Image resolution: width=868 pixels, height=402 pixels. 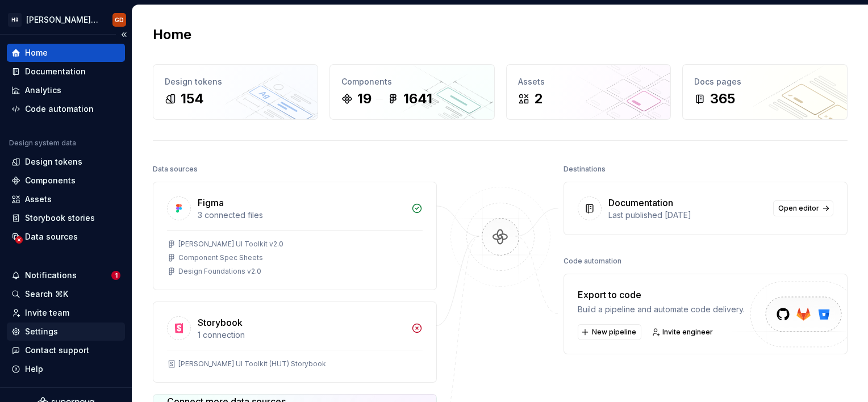 What do you see at coordinates (588, 92) in the screenshot?
I see `a: Assets2` at bounding box center [588, 92].